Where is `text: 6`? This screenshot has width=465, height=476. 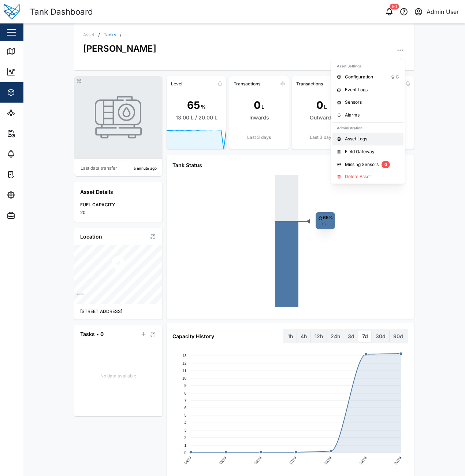 text: 6 is located at coordinates (185, 408).